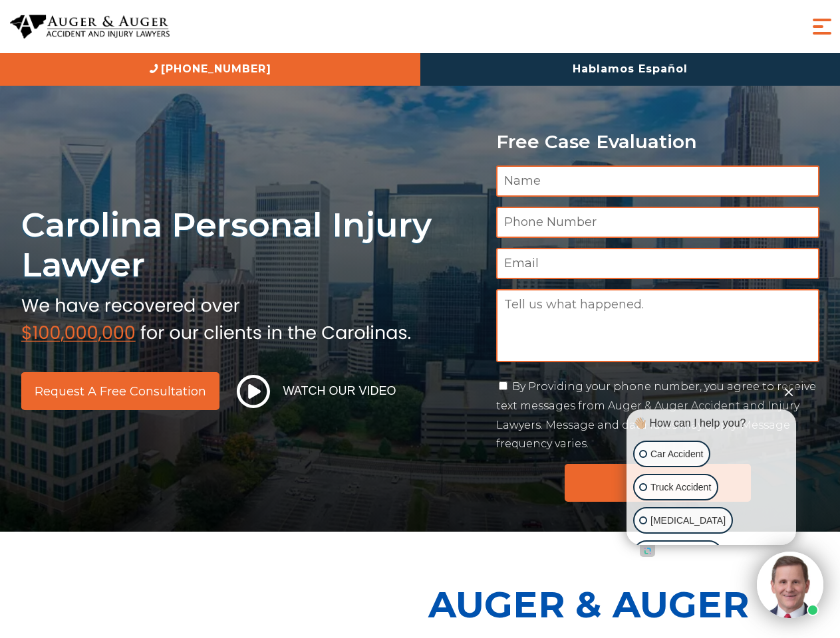  What do you see at coordinates (656, 415) in the screenshot?
I see `label: By Providing your phone number, you agree to receive text messages from Auger & Auger Accident an...` at bounding box center [656, 415].